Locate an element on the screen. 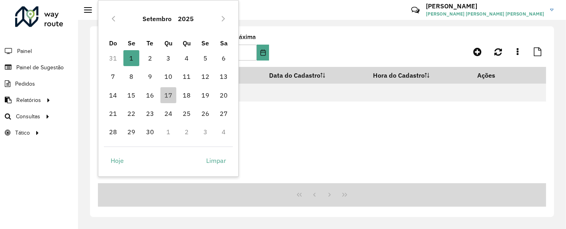 The height and width of the screenshot is (229, 566). td: 13 is located at coordinates (224, 76).